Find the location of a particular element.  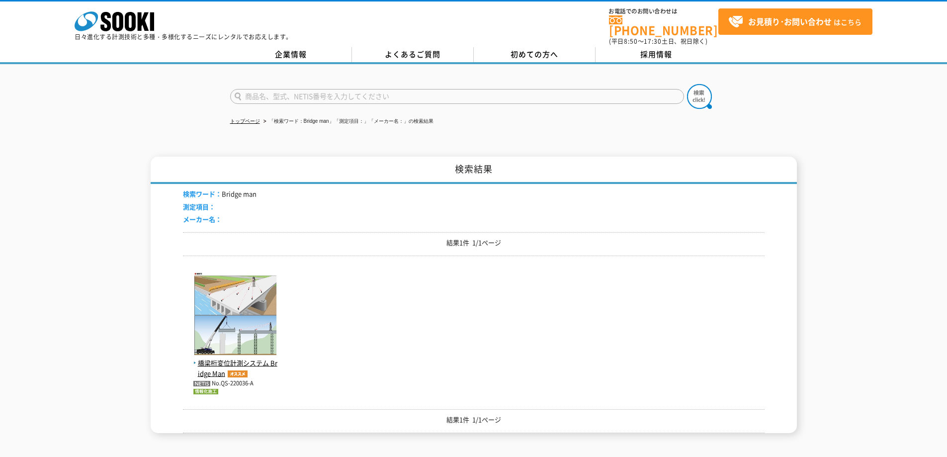

a: よくあるご質問 is located at coordinates (413, 55).